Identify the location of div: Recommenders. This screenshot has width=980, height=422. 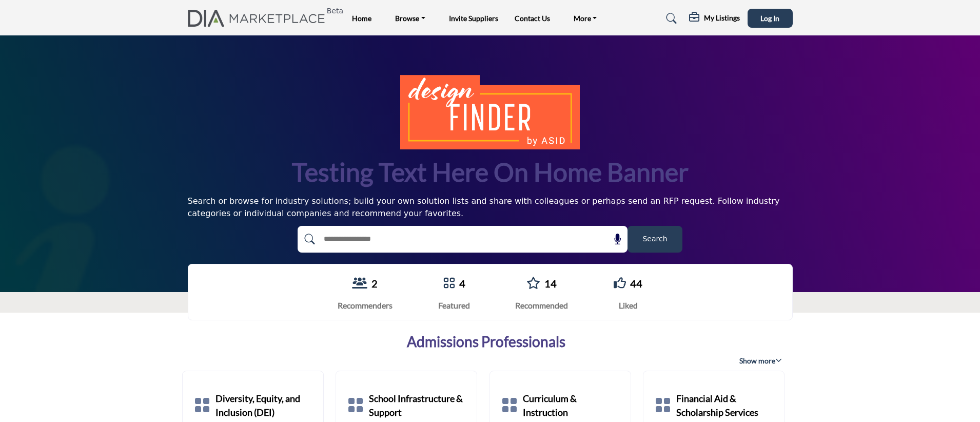
(365, 305).